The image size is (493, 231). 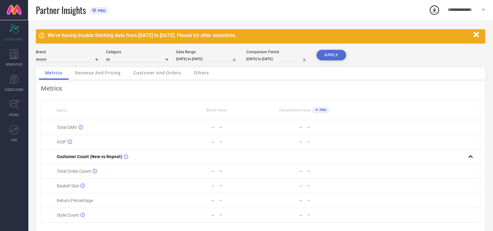 What do you see at coordinates (98, 73) in the screenshot?
I see `span: Revenue And Pricing` at bounding box center [98, 73].